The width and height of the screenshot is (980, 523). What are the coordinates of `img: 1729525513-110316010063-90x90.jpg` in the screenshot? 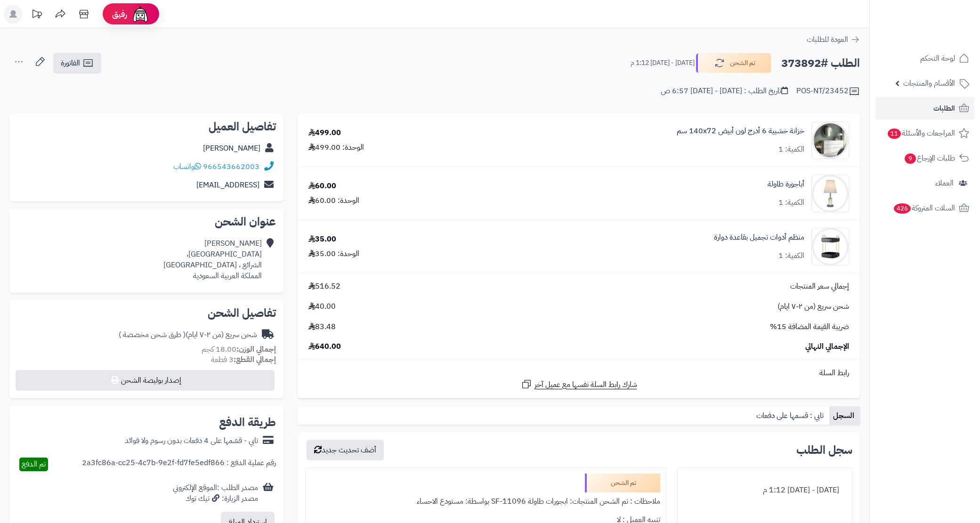 It's located at (830, 246).